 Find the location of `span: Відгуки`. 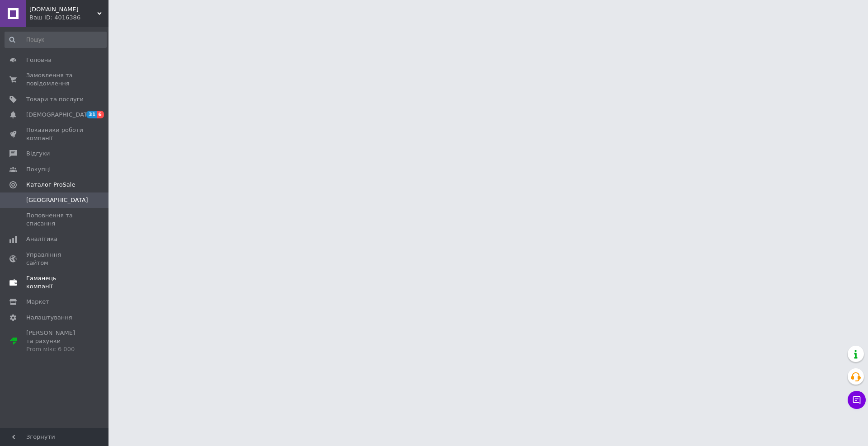

span: Відгуки is located at coordinates (38, 154).